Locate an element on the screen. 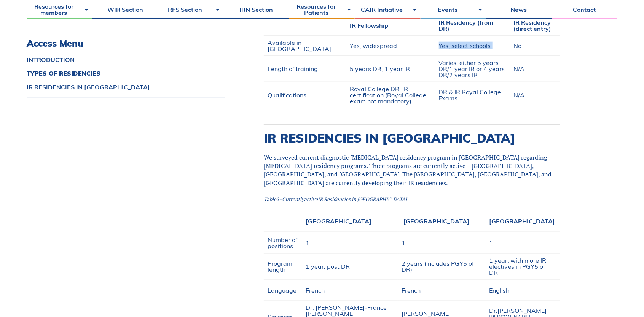  span: active is located at coordinates (311, 200).